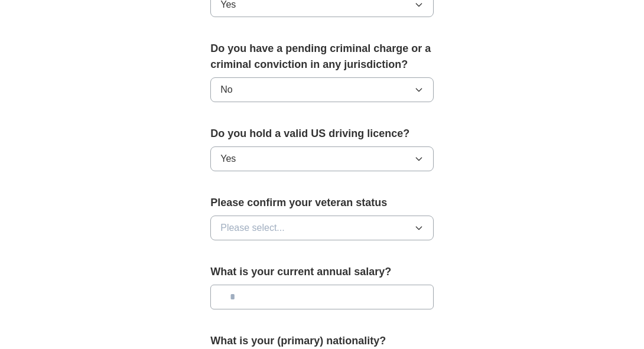  Describe the element at coordinates (322, 57) in the screenshot. I see `label: Do you have a pending criminal charge or a criminal conviction in any jurisdiction?` at that location.